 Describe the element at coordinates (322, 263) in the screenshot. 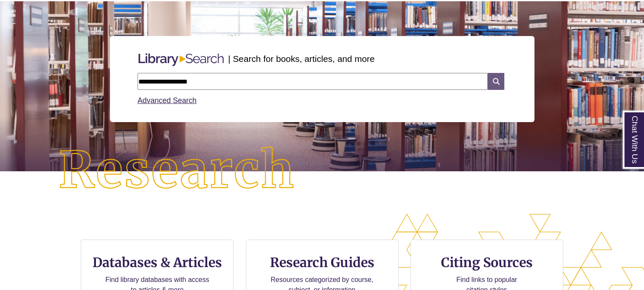

I see `h3: Research Guides` at that location.